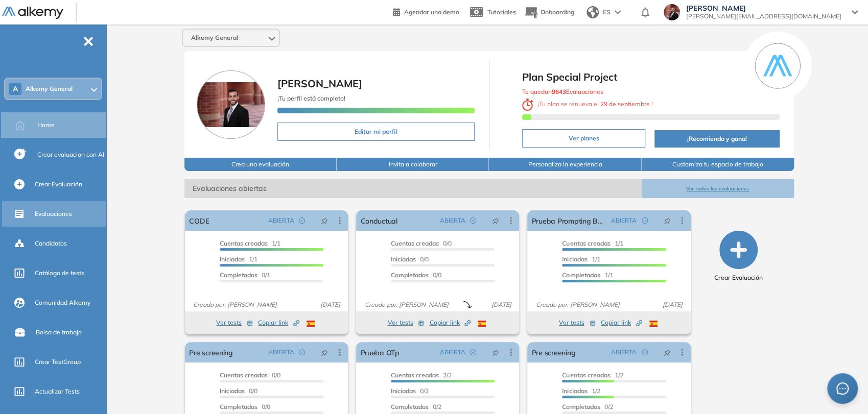 The image size is (868, 414). I want to click on img: Logo, so click(32, 13).